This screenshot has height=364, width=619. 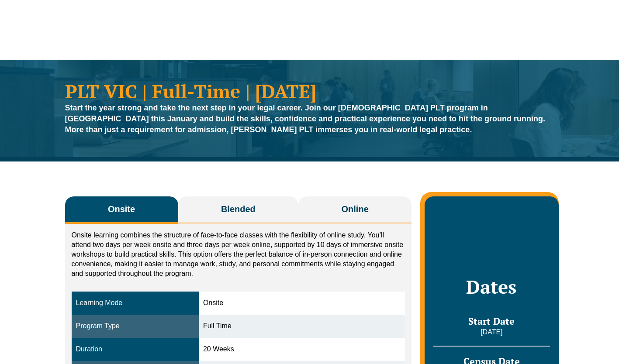 I want to click on div: Full Time, so click(x=302, y=326).